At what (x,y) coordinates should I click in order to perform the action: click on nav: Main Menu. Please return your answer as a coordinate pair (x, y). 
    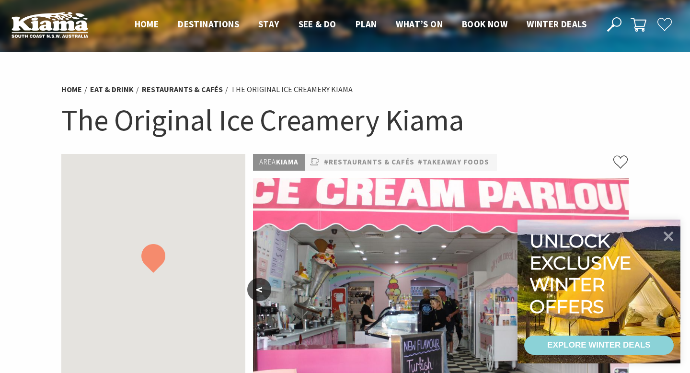
    Looking at the image, I should click on (360, 24).